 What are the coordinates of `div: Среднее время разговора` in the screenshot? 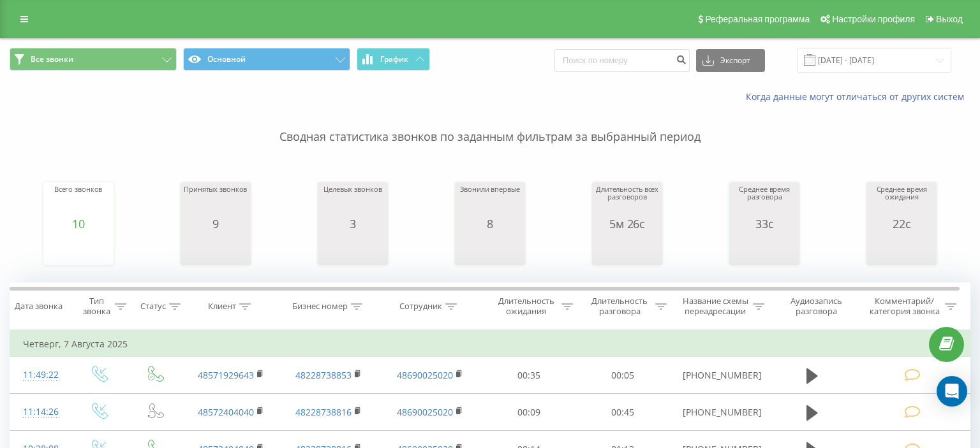 It's located at (764, 201).